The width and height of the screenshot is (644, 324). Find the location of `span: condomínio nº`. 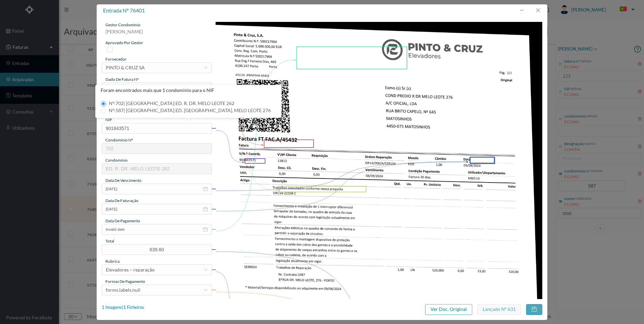

span: condomínio nº is located at coordinates (119, 140).